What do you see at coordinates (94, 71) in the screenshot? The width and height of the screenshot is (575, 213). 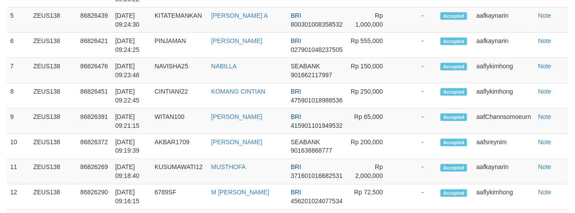 I see `td: 86826476` at bounding box center [94, 71].